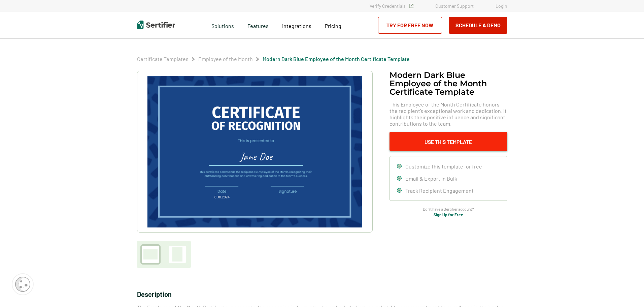  Describe the element at coordinates (448, 114) in the screenshot. I see `span: This Employee of the Month Certificate honors the recipient’s exceptional work and dedication. It...` at that location.